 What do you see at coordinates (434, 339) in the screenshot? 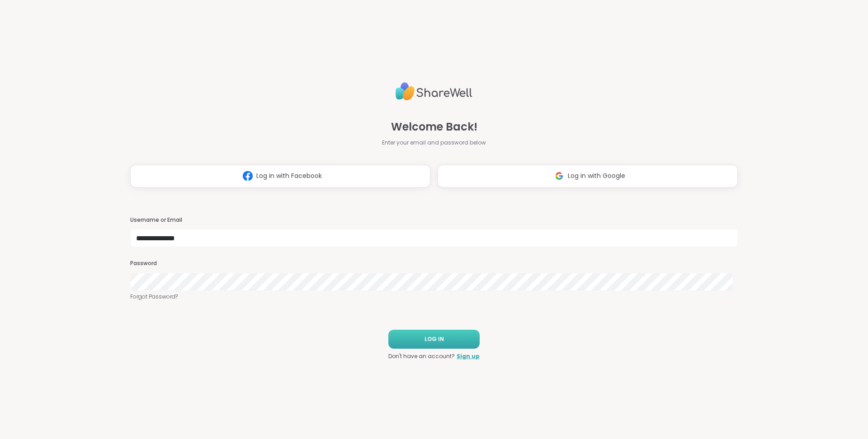
I see `span: LOG IN` at bounding box center [434, 339].